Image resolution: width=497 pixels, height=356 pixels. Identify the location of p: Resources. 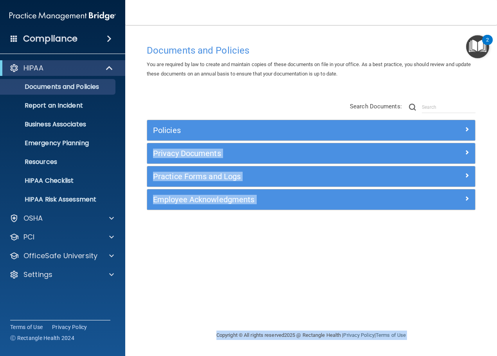
(58, 162).